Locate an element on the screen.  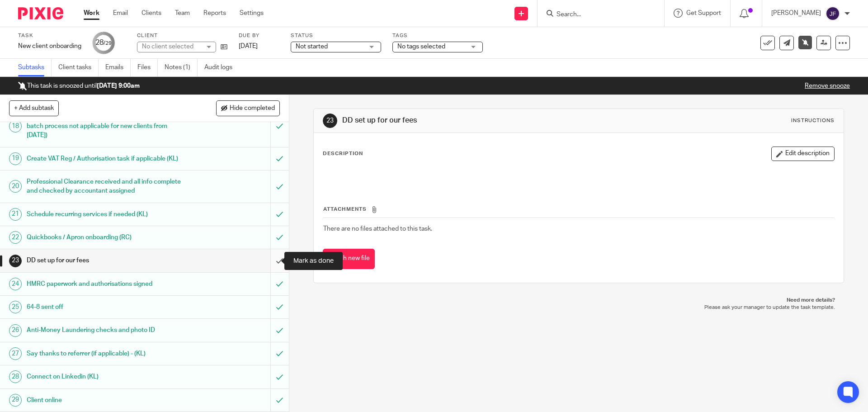
div: No client selected is located at coordinates (172, 47).